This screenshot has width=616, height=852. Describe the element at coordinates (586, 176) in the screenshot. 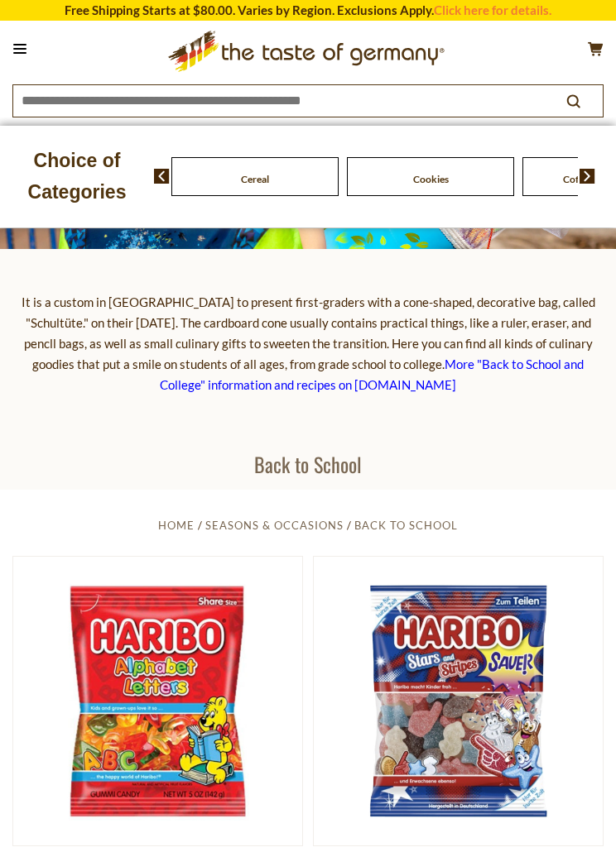

I see `img: next arrow` at that location.